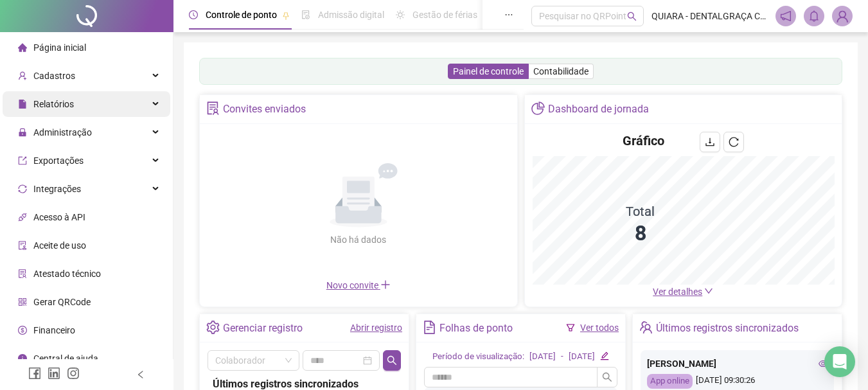  I want to click on span: Integrações, so click(57, 189).